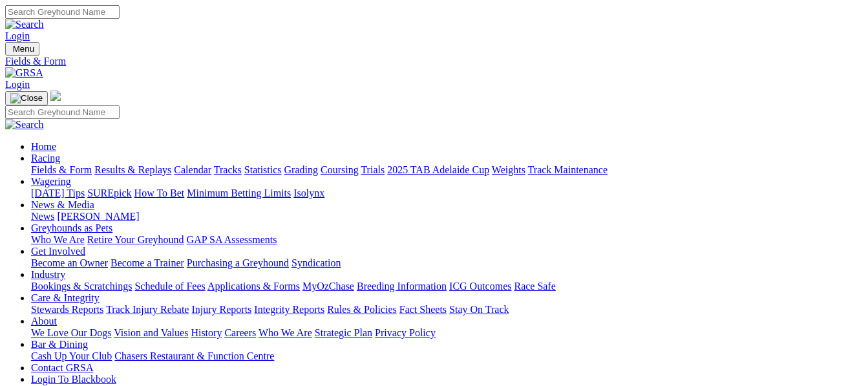 The width and height of the screenshot is (868, 386). What do you see at coordinates (238, 263) in the screenshot?
I see `a: Purchasing a Greyhound` at bounding box center [238, 263].